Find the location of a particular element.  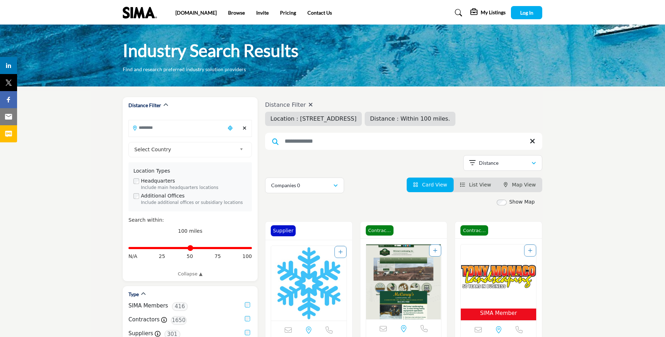

div: Location Types is located at coordinates (190, 171).